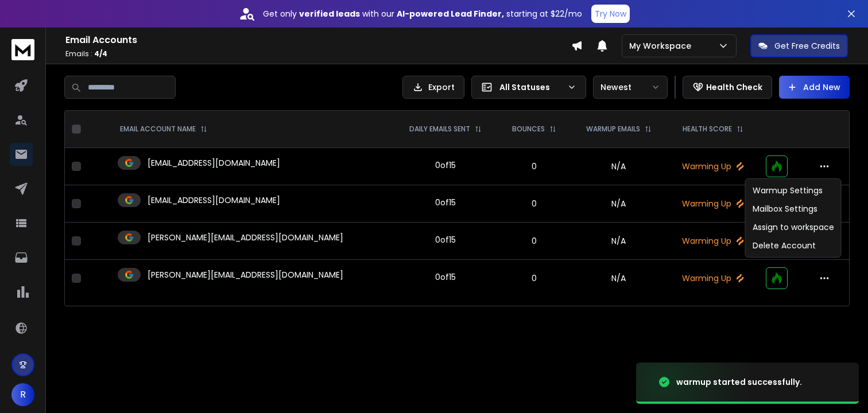 This screenshot has height=413, width=868. I want to click on div: Mailbox Settings, so click(794, 209).